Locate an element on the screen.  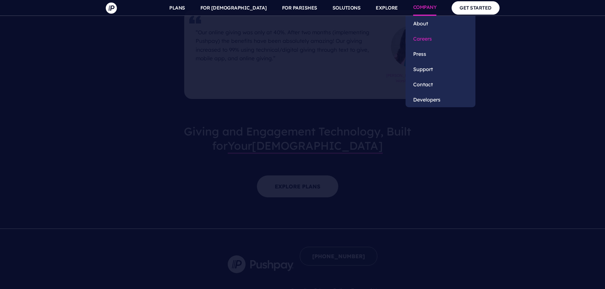
a: Support is located at coordinates (440, 69).